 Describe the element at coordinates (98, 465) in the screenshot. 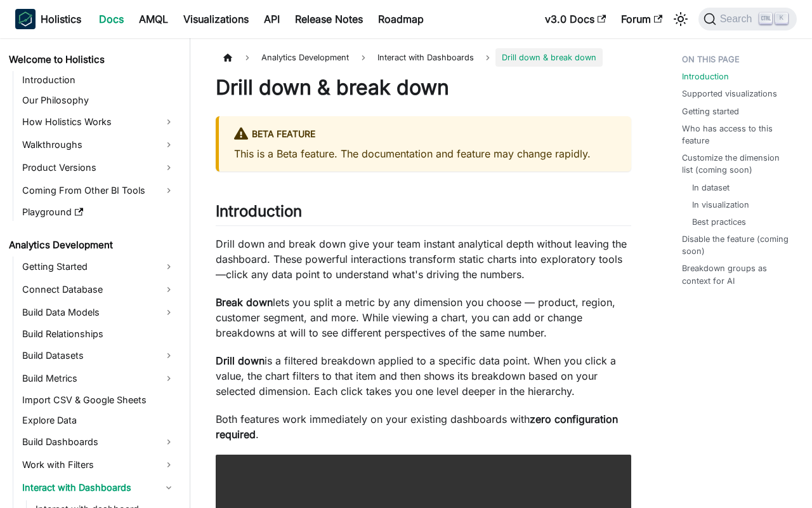

I see `a: Work with Filters` at that location.